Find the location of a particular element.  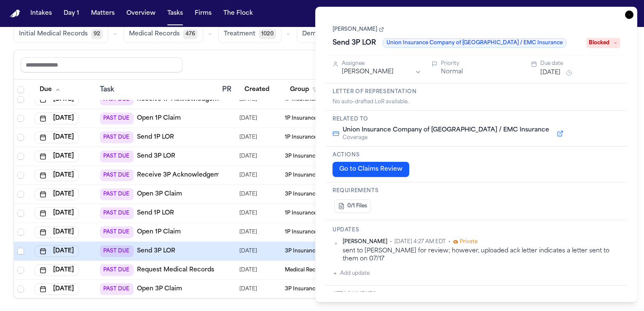

img: Finch Logo is located at coordinates (15, 14).